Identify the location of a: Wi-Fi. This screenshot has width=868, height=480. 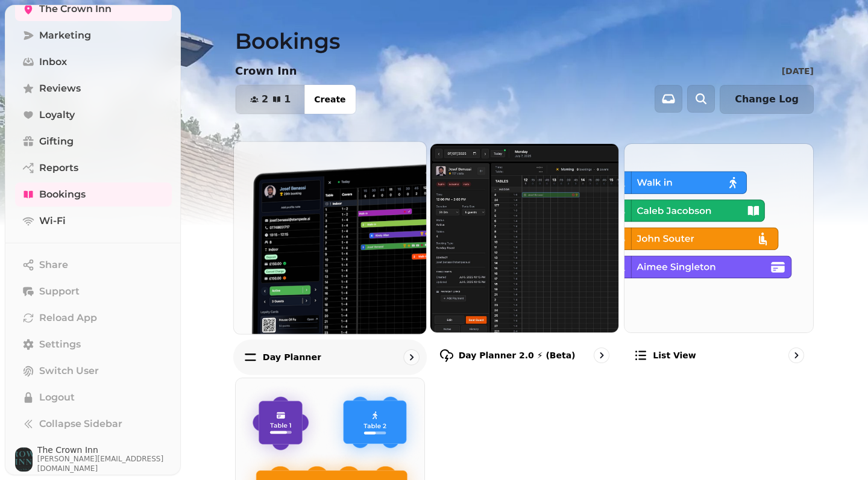
(93, 221).